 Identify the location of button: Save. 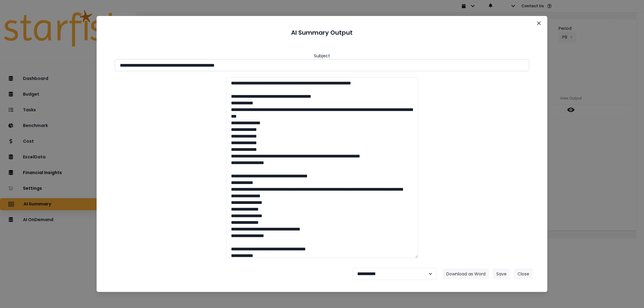
(502, 274).